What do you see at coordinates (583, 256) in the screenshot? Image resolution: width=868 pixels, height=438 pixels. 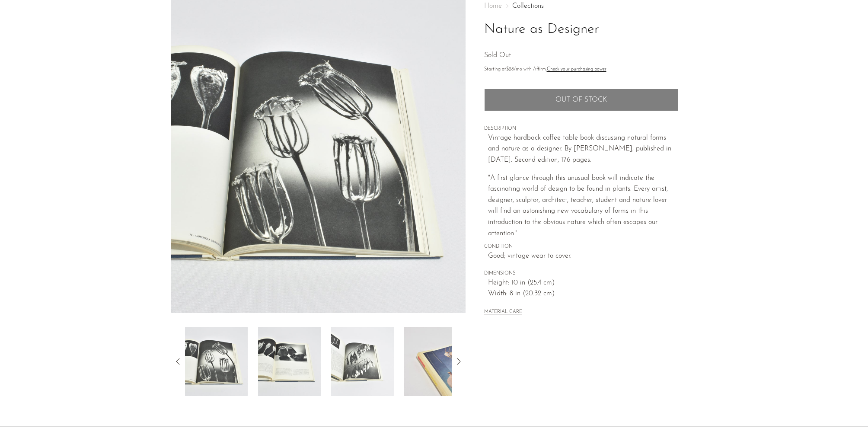 I see `span: Good; vintage wear to cover.` at bounding box center [583, 256].